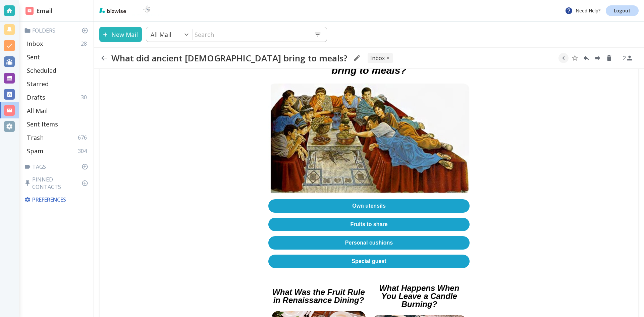 Image resolution: width=644 pixels, height=317 pixels. What do you see at coordinates (120, 34) in the screenshot?
I see `button: New Mail` at bounding box center [120, 34].